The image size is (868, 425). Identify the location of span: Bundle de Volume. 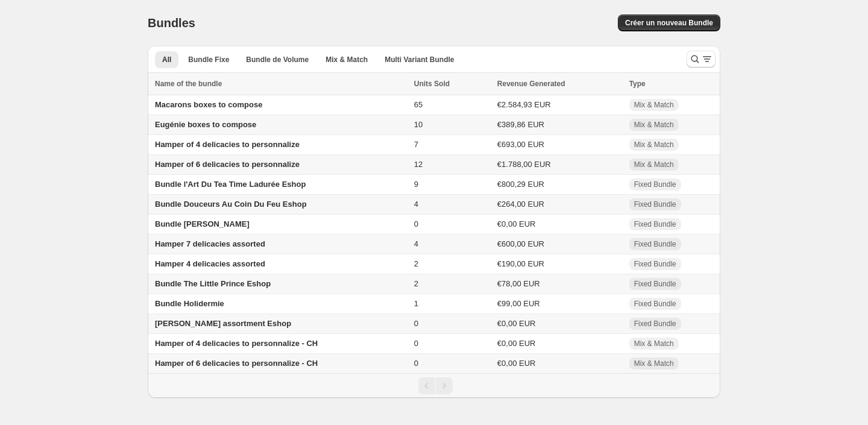
(277, 60).